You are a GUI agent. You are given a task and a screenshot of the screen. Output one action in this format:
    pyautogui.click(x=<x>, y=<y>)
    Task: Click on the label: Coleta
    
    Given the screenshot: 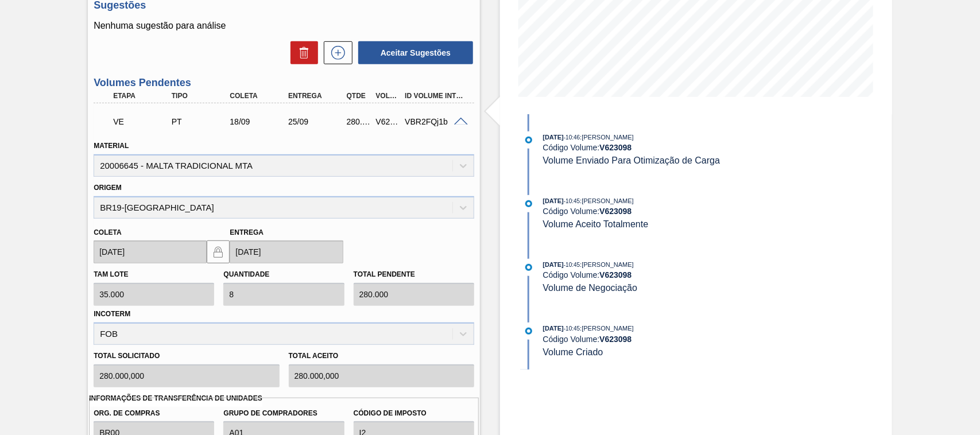 What is the action you would take?
    pyautogui.click(x=108, y=232)
    